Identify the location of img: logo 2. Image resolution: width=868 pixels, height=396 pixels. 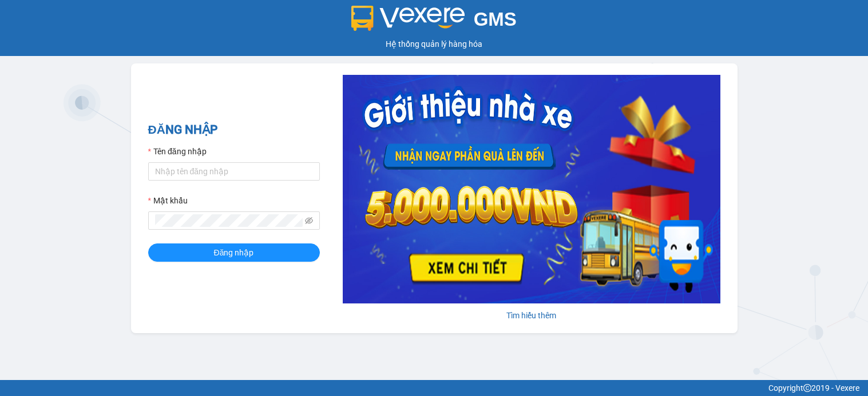
(408, 18).